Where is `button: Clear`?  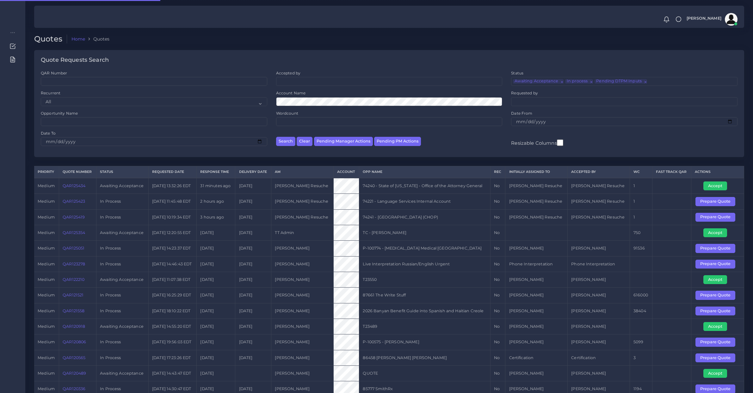 button: Clear is located at coordinates (305, 141).